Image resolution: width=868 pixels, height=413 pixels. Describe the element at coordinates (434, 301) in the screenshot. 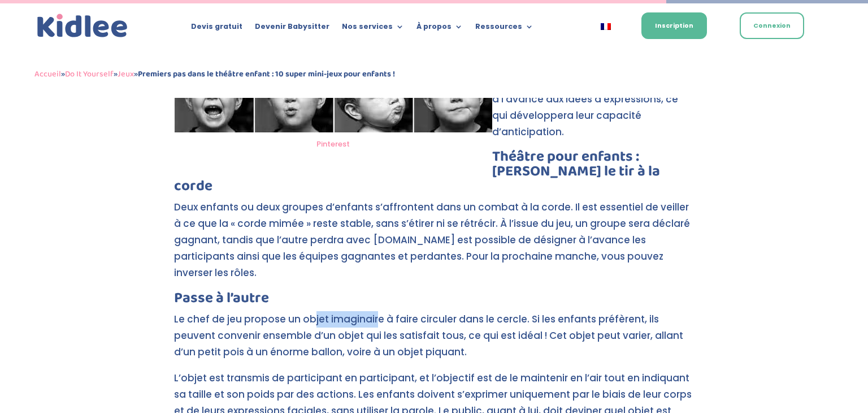

I see `h3: Passe à l’autre` at that location.